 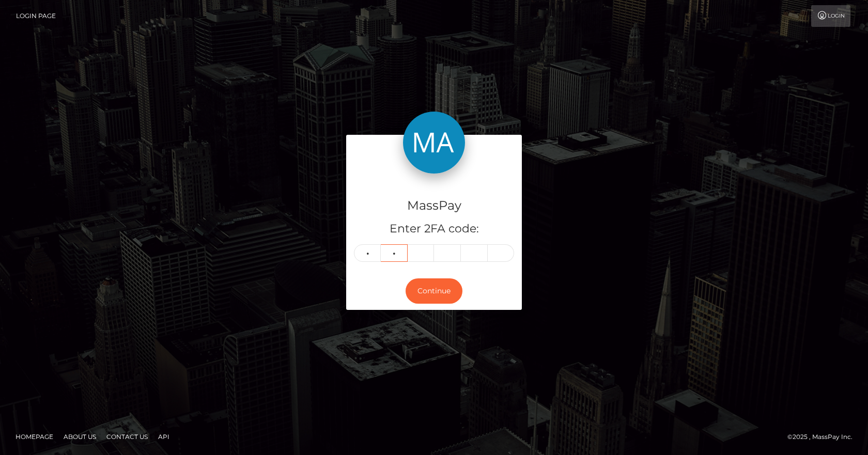 What do you see at coordinates (127, 437) in the screenshot?
I see `a: Contact Us` at bounding box center [127, 437].